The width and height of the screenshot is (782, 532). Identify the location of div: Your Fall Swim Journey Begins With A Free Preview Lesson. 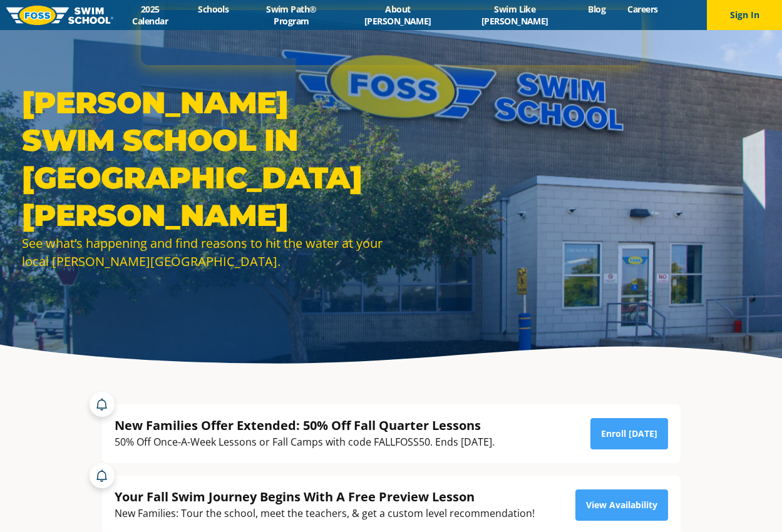
(324, 497).